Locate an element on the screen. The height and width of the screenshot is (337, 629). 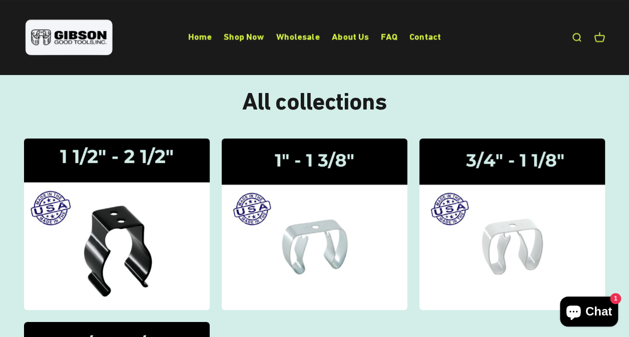
a: Gripper Clips | 1" - 1 3/8" is located at coordinates (314, 224).